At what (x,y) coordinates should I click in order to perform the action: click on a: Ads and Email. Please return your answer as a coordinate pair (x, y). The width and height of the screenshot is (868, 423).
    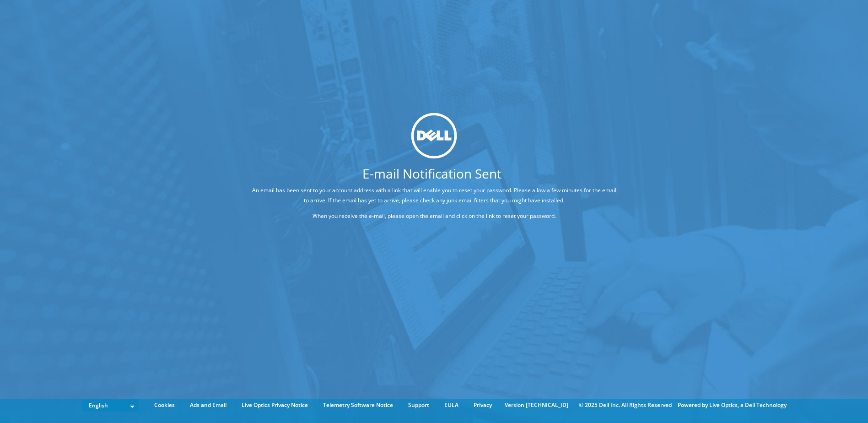
    Looking at the image, I should click on (208, 405).